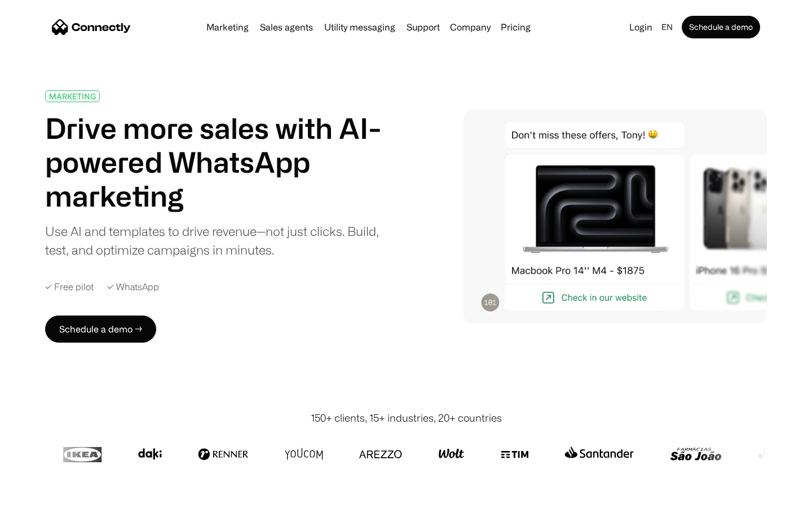 Image resolution: width=812 pixels, height=508 pixels. Describe the element at coordinates (667, 27) in the screenshot. I see `div: en` at that location.